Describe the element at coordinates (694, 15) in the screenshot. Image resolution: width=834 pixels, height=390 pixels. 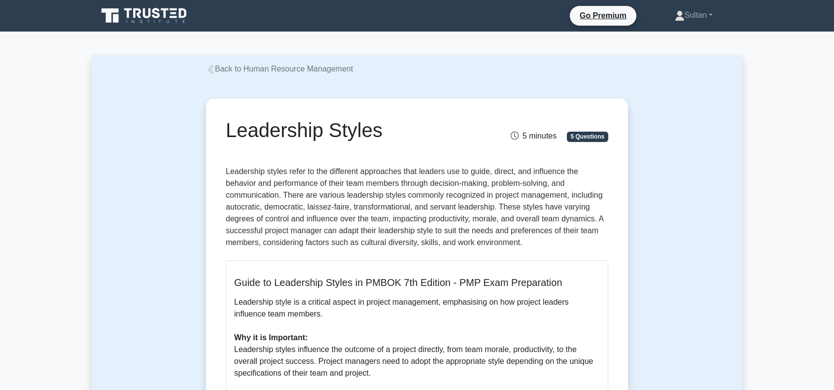
I see `a: Sultan` at that location.